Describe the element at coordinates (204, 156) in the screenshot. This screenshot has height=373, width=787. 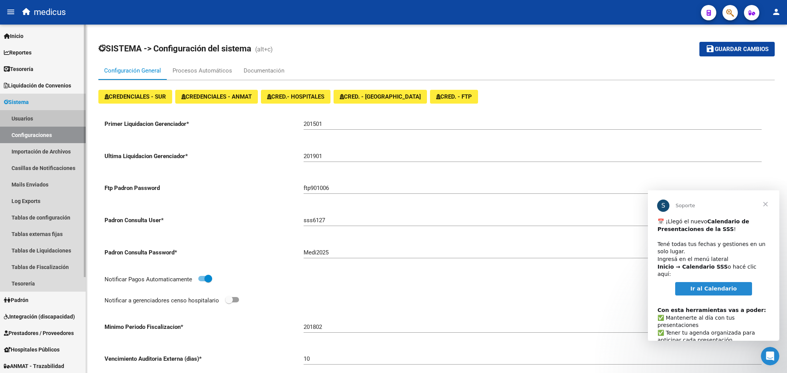
I see `p: Ultima Liquidacion Gerenciador` at that location.